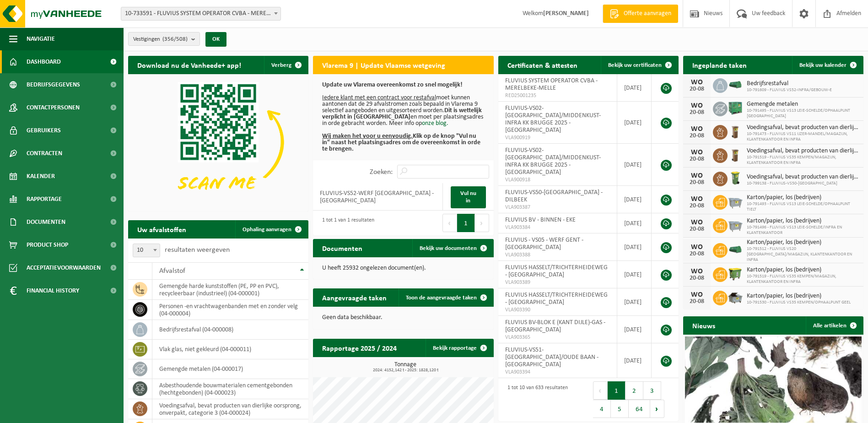 The width and height of the screenshot is (868, 423). I want to click on td: voedingsafval, bevat producten van dierlijke oorsprong, onverpakt, categorie 3 (04-000024), so click(230, 409).